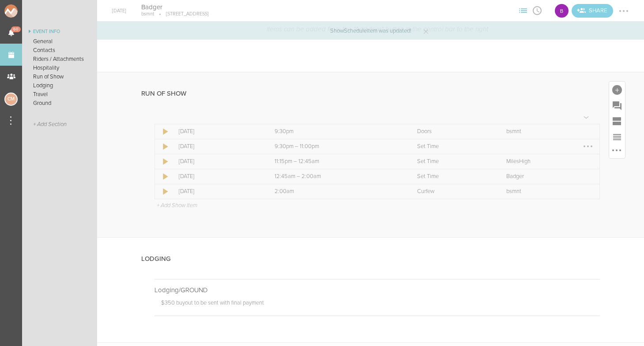 This screenshot has height=346, width=644. What do you see at coordinates (544, 162) in the screenshot?
I see `p: MilesHigh` at bounding box center [544, 162].